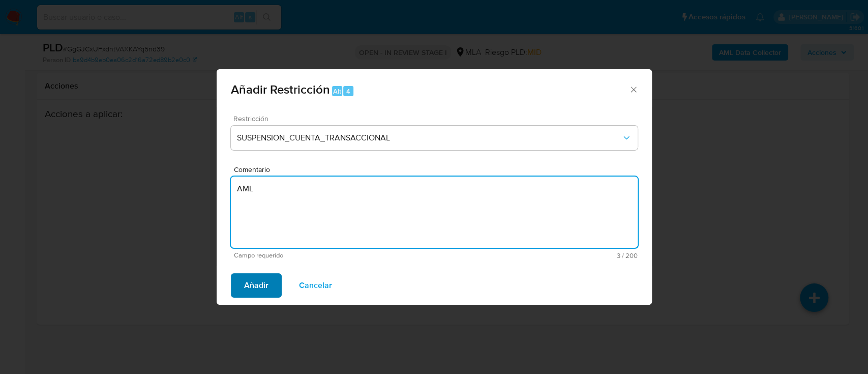  What do you see at coordinates (256, 286) in the screenshot?
I see `button: Añadir` at bounding box center [256, 286].